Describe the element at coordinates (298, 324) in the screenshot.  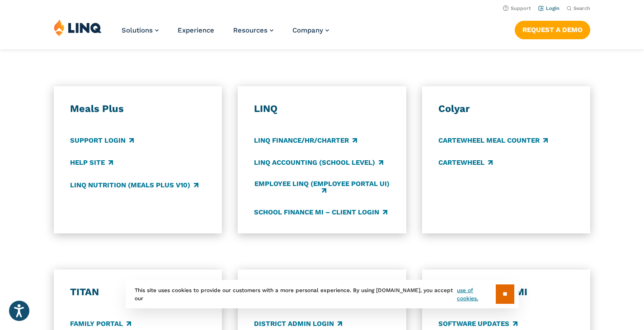
I see `a: District Admin Login` at that location.